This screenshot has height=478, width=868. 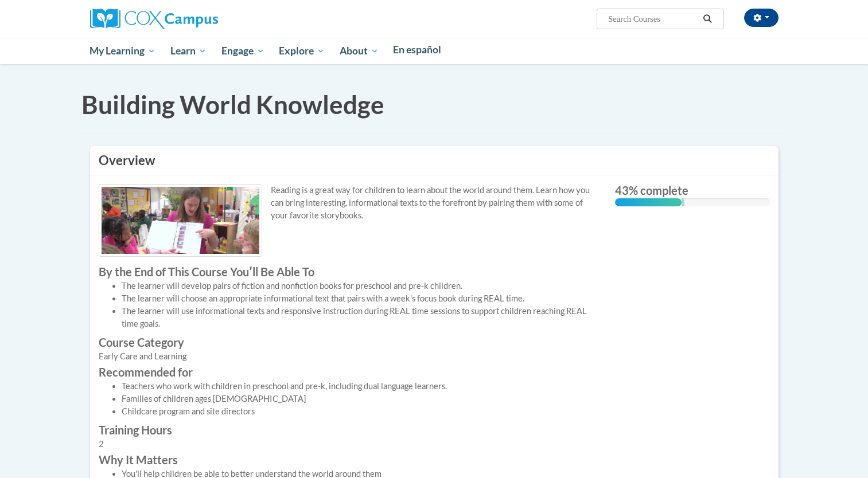 I want to click on span: My Learning, so click(x=122, y=51).